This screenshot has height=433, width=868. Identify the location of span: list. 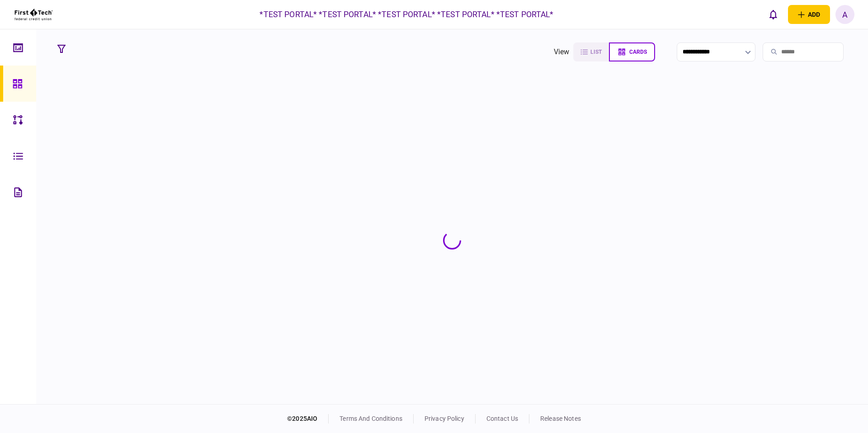
(596, 52).